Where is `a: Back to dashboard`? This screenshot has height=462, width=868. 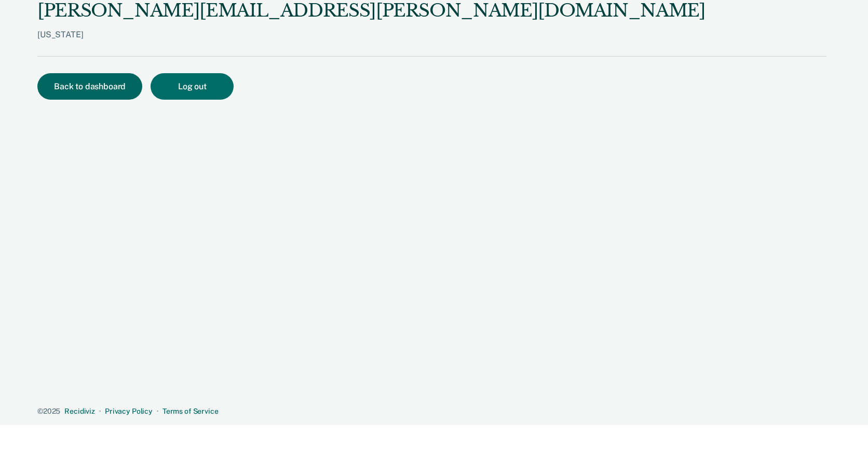
a: Back to dashboard is located at coordinates (94, 87).